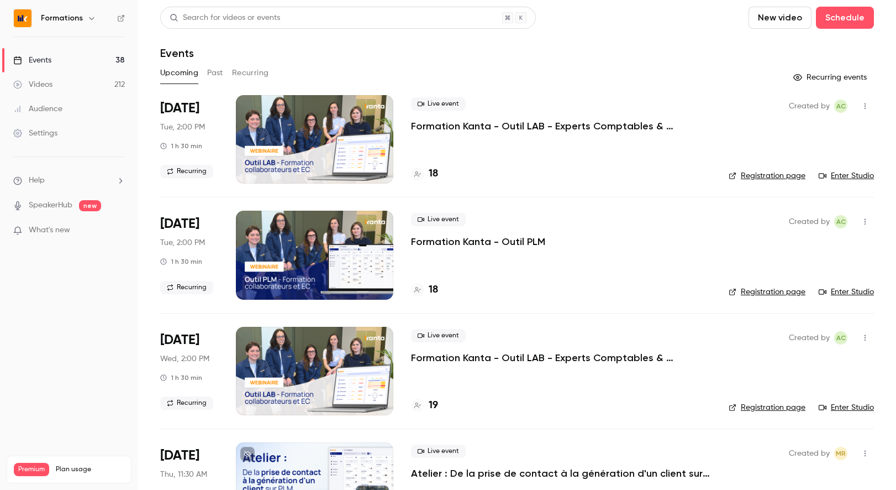 This screenshot has width=896, height=490. I want to click on button: Recurring, so click(250, 73).